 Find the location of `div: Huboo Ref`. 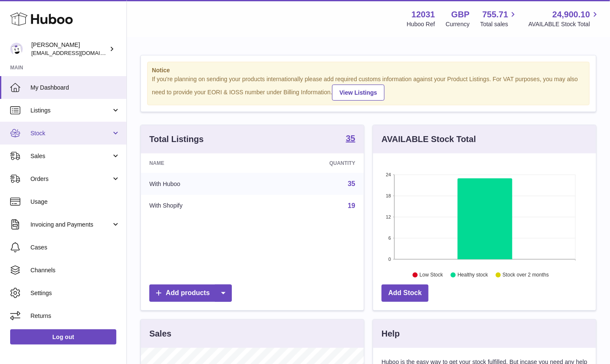

div: Huboo Ref is located at coordinates (421, 24).